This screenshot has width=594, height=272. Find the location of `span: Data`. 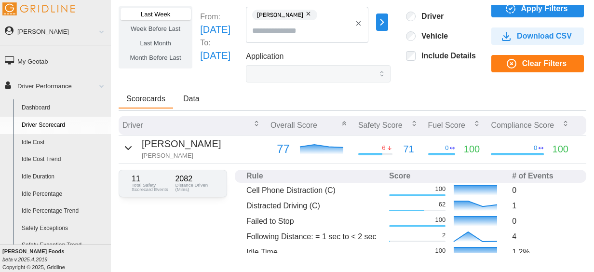

span: Data is located at coordinates (191, 99).